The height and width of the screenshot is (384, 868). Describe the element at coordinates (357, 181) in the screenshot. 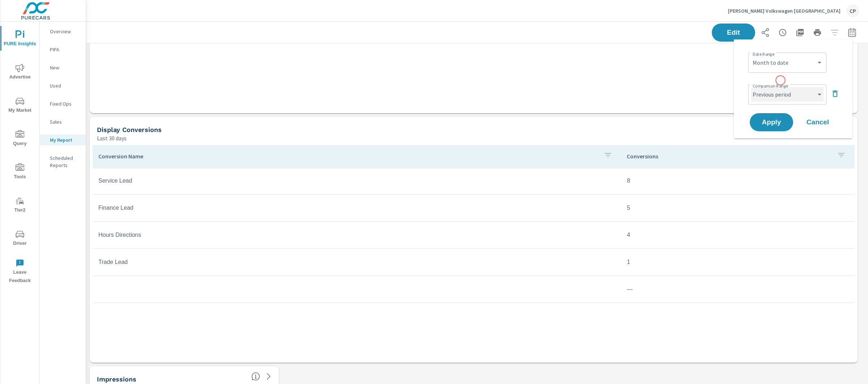

I see `td: Service Lead` at that location.